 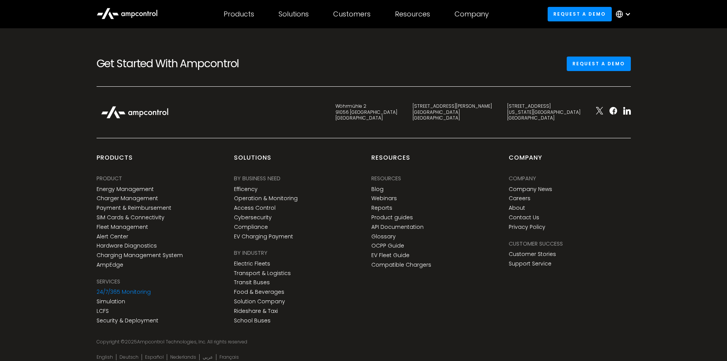 I want to click on div: SERVICES, so click(x=108, y=281).